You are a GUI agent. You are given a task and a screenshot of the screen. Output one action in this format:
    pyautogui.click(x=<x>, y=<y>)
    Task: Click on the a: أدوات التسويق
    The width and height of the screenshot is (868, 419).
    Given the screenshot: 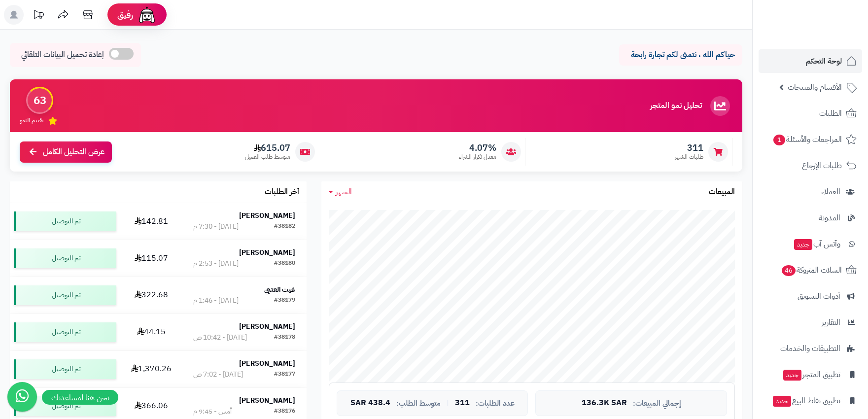 What is the action you would take?
    pyautogui.click(x=810, y=296)
    